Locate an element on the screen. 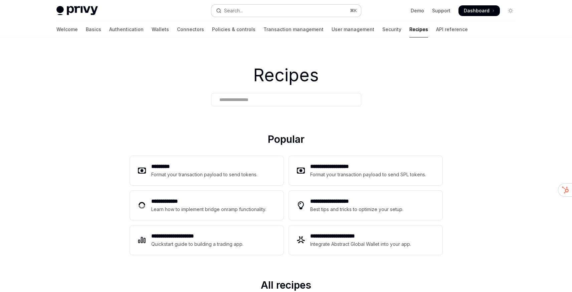 The image size is (572, 292). div: Format your transaction payload to send SPL tokens. is located at coordinates (369, 174).